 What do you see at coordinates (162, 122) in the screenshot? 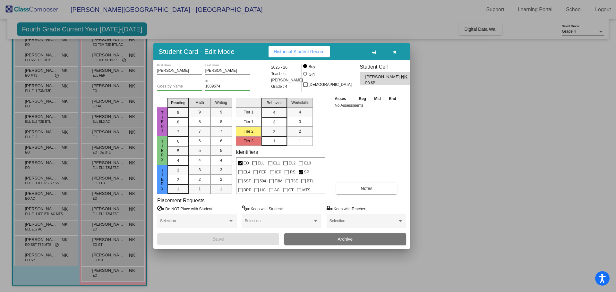
I see `span: TierI` at bounding box center [162, 122].